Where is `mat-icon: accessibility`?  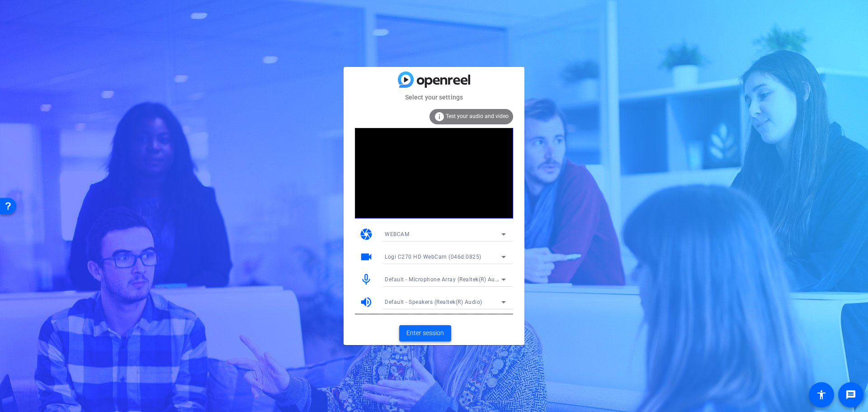 mat-icon: accessibility is located at coordinates (821, 395).